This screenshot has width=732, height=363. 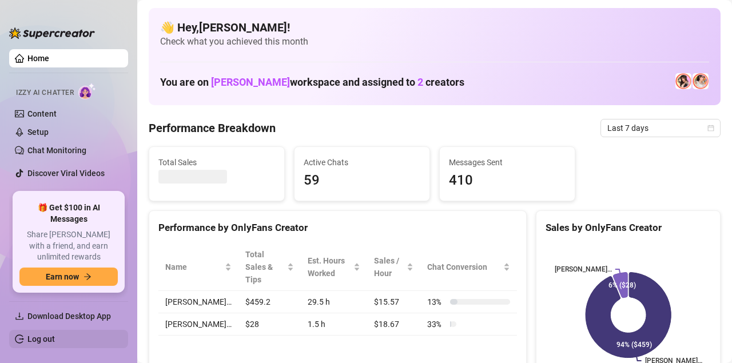 What do you see at coordinates (393, 302) in the screenshot?
I see `td: $15.57` at bounding box center [393, 302].